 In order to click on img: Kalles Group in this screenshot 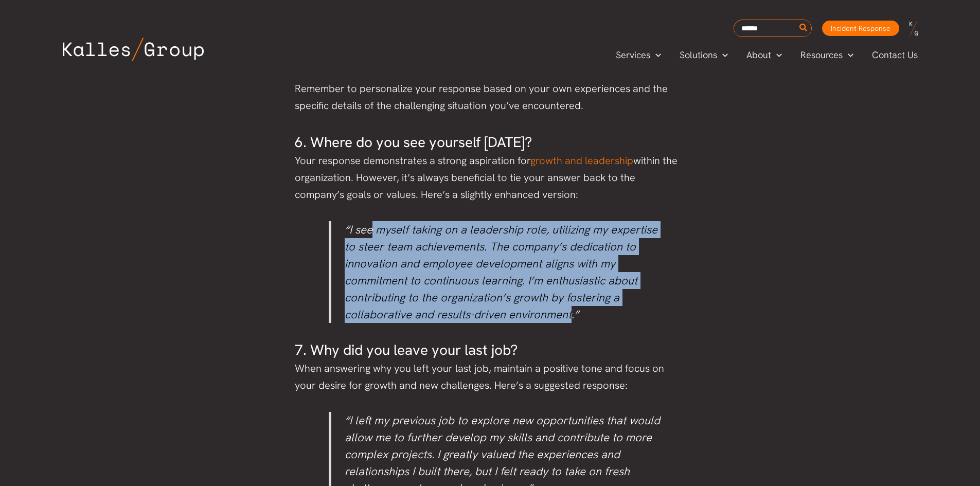, I will do `click(133, 49)`.